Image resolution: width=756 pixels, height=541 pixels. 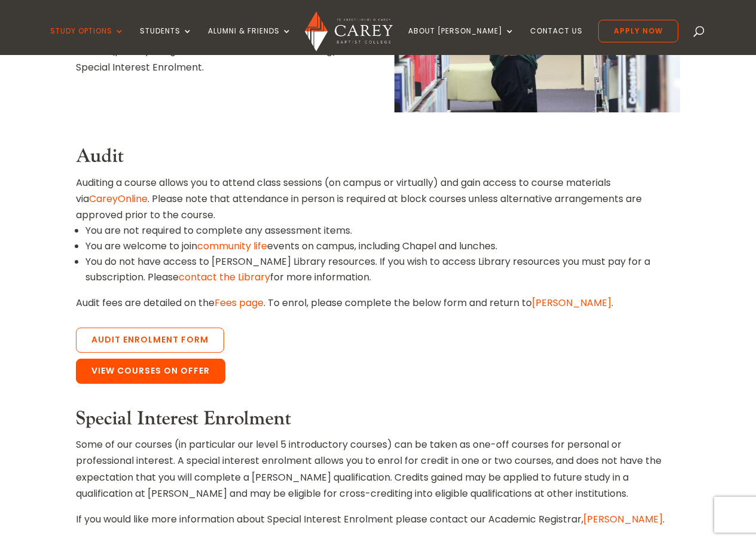 What do you see at coordinates (119, 198) in the screenshot?
I see `a: CareyOnline` at bounding box center [119, 198].